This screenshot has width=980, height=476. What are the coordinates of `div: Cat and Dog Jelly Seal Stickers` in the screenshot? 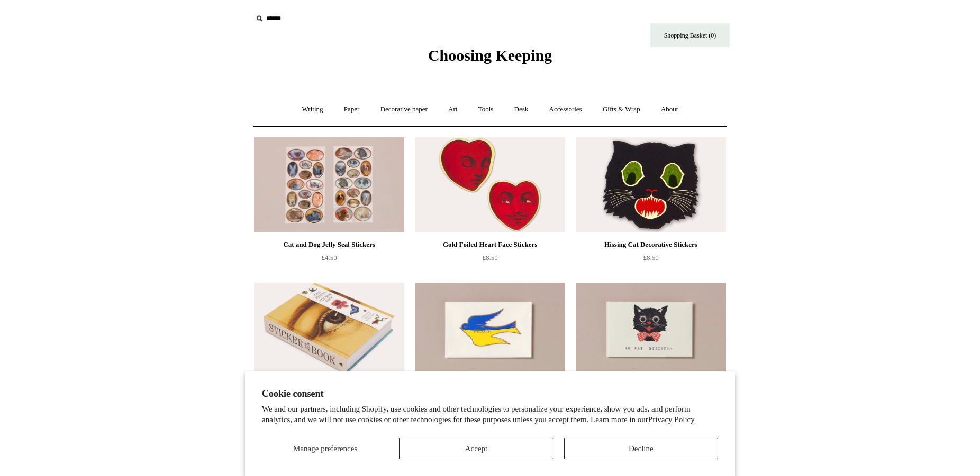 It's located at (329, 245).